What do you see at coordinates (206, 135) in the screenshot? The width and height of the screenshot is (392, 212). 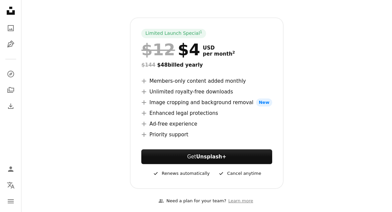 I see `li: Priority support` at bounding box center [206, 135].